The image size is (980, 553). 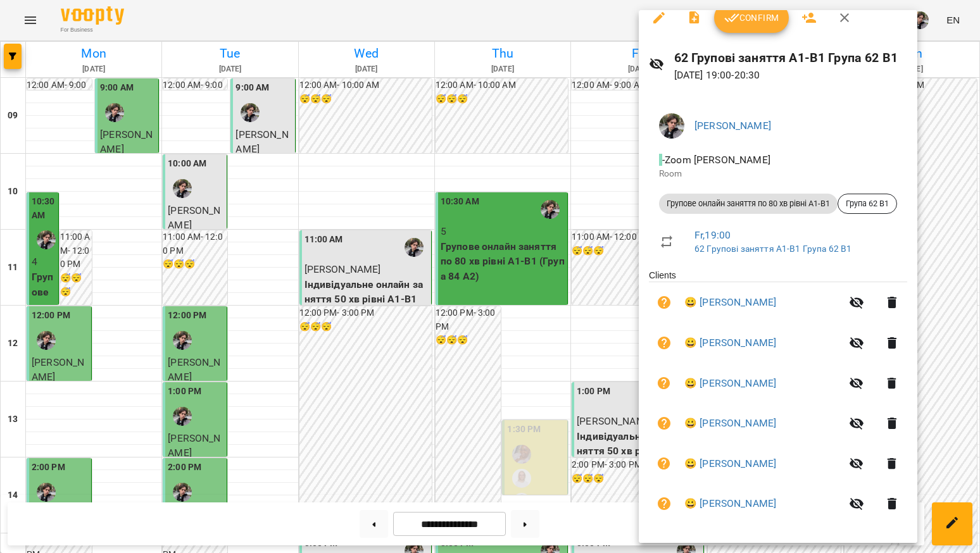 I want to click on button: Confirm, so click(x=752, y=18).